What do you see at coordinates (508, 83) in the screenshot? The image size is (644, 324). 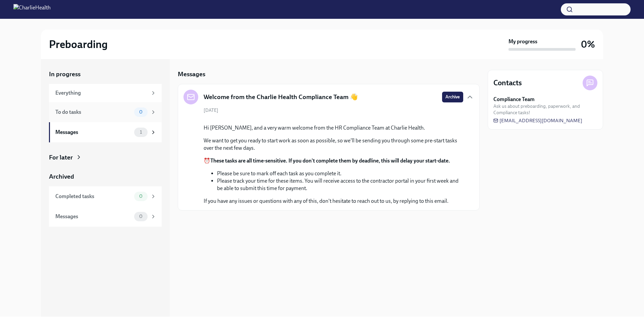 I see `h4: Contacts` at bounding box center [508, 83].